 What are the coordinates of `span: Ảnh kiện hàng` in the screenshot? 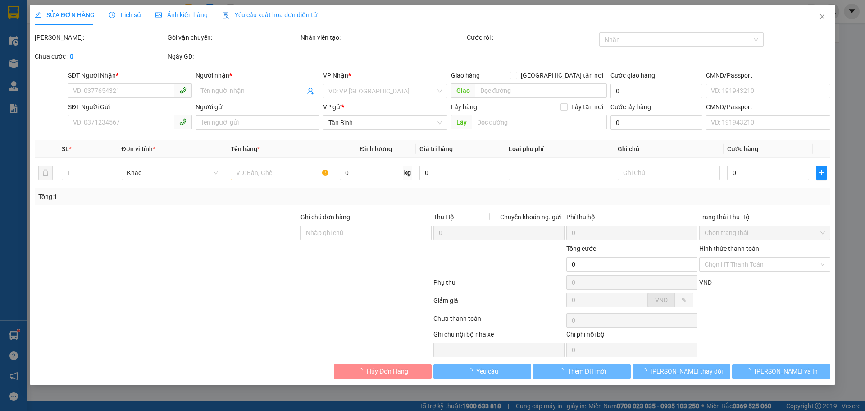 It's located at (182, 15).